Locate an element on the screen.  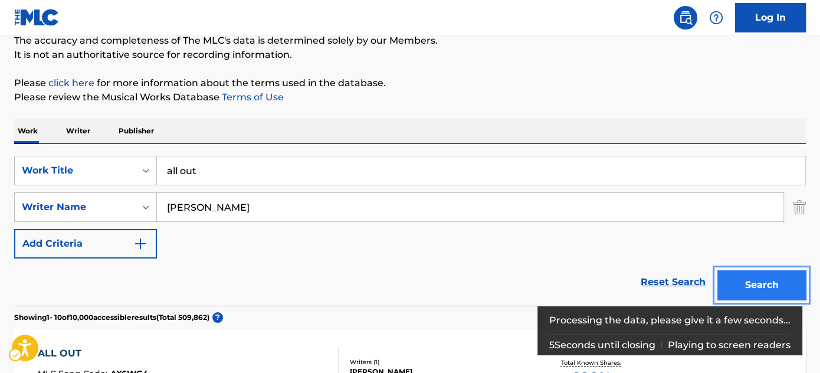
div: ALL OUT is located at coordinates (93, 353).